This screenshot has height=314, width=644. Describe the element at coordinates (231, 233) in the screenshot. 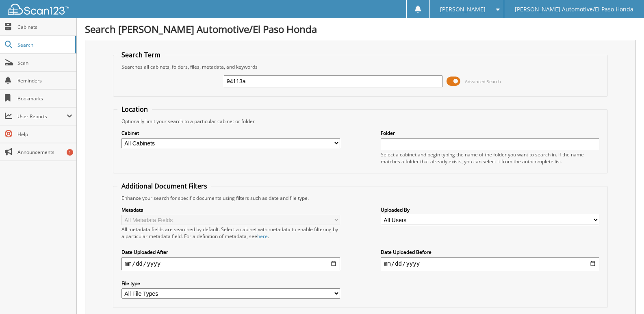

I see `div: All metadata fields are searched by default. Select a cabinet with metadata to enable filtering b...` at that location.